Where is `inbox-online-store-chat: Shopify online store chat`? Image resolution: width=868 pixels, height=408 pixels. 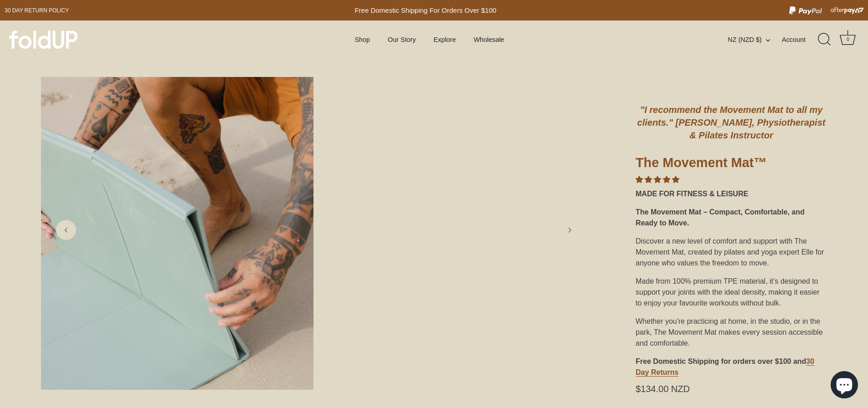 inbox-online-store-chat: Shopify online store chat is located at coordinates (844, 386).